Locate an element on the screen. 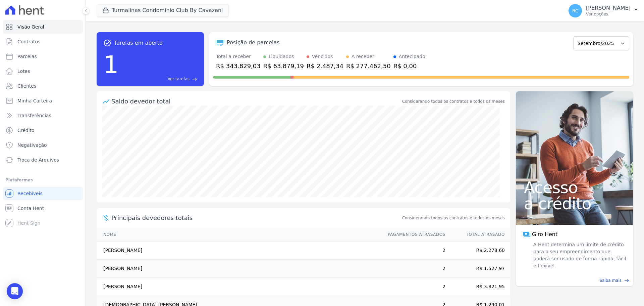 This screenshot has width=644, height=306. span: Acesso is located at coordinates (575, 188).